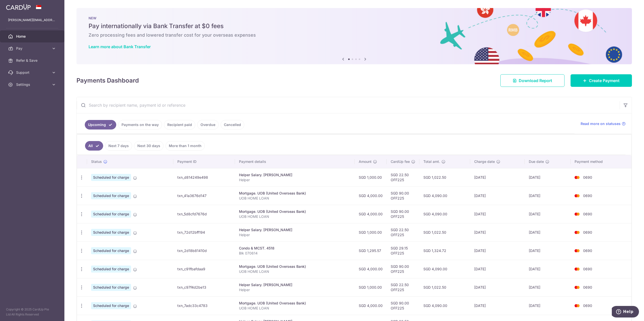  What do you see at coordinates (149, 146) in the screenshot?
I see `a: Next 30 days` at bounding box center [149, 146].